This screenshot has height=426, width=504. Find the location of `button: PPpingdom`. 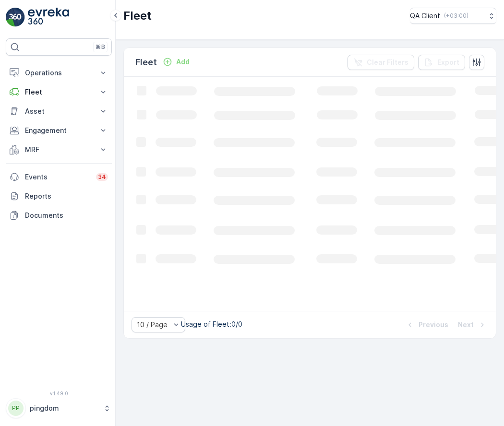

button: PPpingdom is located at coordinates (59, 408).